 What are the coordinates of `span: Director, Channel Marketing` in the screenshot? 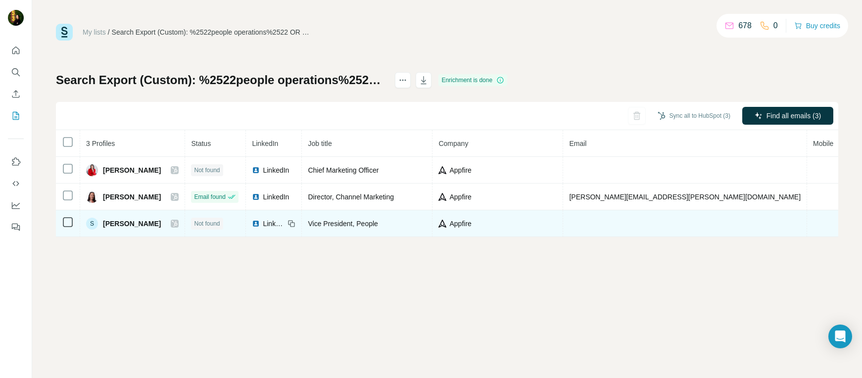 It's located at (351, 197).